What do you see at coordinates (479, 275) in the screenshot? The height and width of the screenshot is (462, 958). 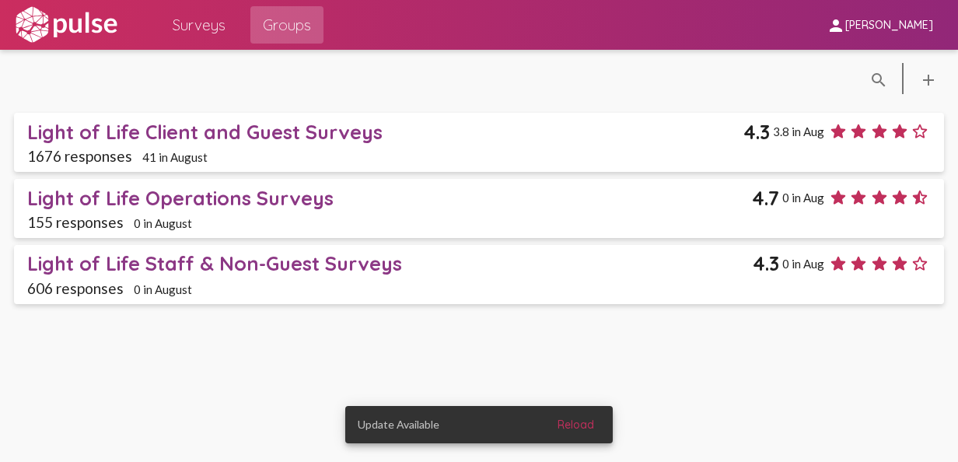 I see `a: Light of Life Staff & Non-Guest Surveys4.30 in Aug606 responses0 in August` at bounding box center [479, 275].